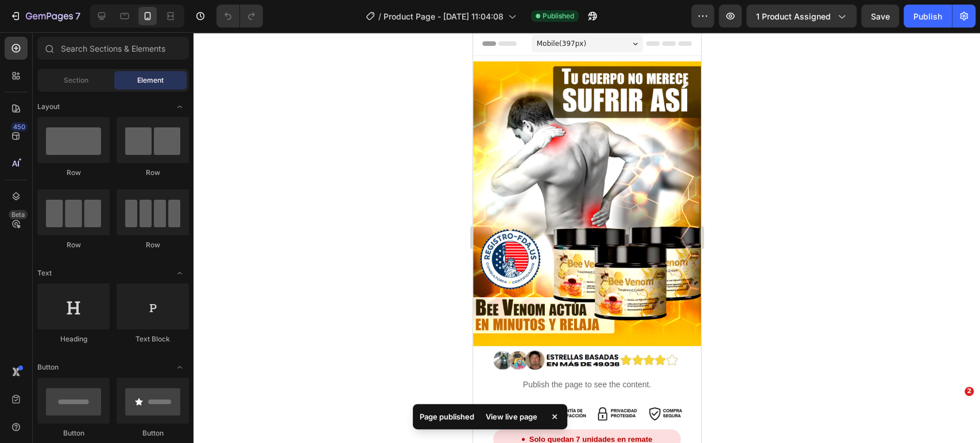 Image resolution: width=980 pixels, height=443 pixels. I want to click on p: Page published, so click(447, 416).